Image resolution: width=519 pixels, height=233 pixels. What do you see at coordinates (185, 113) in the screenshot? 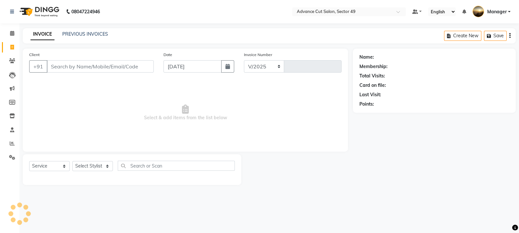
I see `span: Select & add items from the list below` at bounding box center [185, 113].